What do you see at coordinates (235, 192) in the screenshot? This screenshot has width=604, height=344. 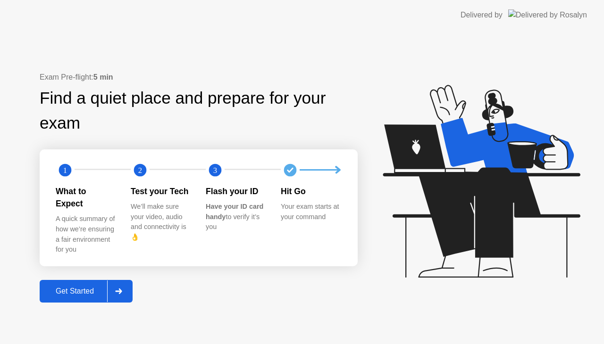 I see `div: Flash your ID` at bounding box center [235, 192].